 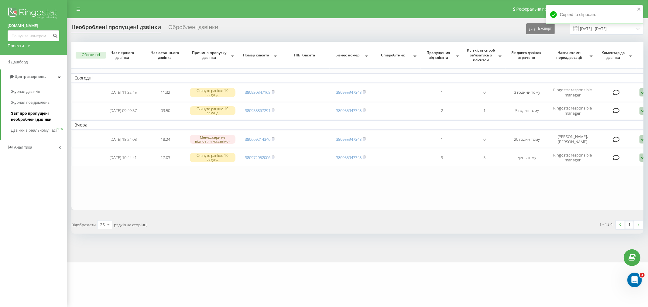 What do you see at coordinates (33, 14) in the screenshot?
I see `img: Ringostat logo` at bounding box center [33, 14].